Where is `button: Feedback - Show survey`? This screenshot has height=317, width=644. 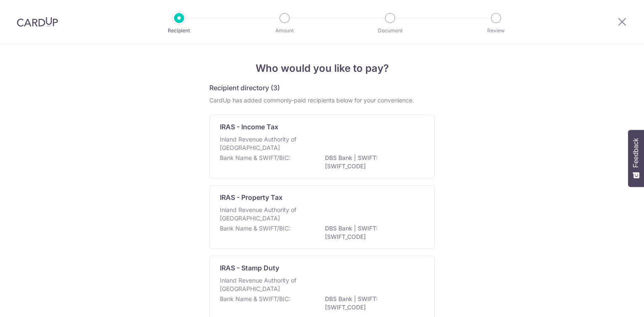
button: Feedback - Show survey is located at coordinates (636, 158).